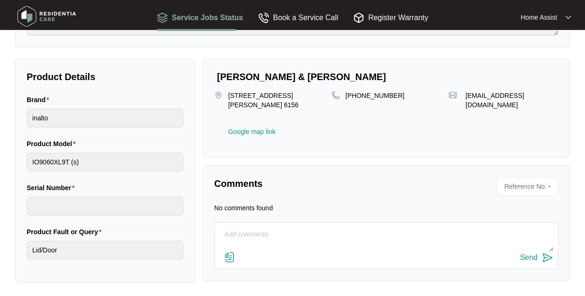 The image size is (585, 296). Describe the element at coordinates (297, 183) in the screenshot. I see `p: Comments` at that location.